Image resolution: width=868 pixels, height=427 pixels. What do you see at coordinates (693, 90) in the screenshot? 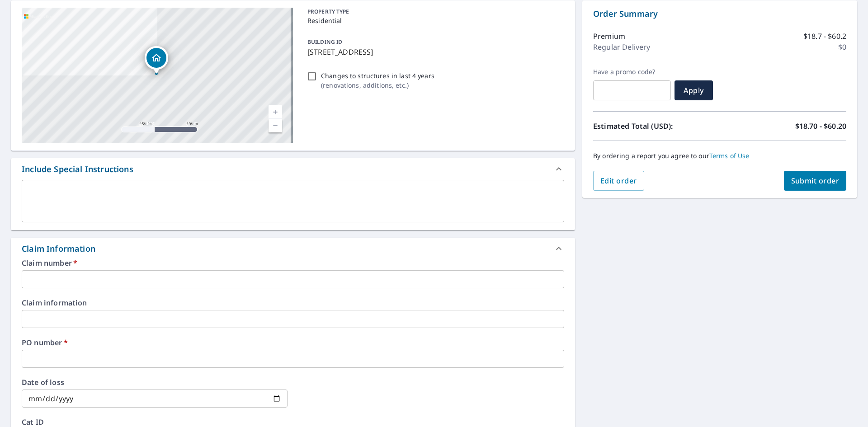
I see `span: Apply` at bounding box center [693, 90].